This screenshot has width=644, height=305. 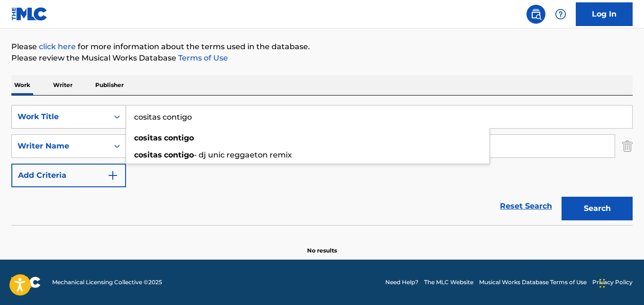 I want to click on div: Help, so click(x=560, y=14).